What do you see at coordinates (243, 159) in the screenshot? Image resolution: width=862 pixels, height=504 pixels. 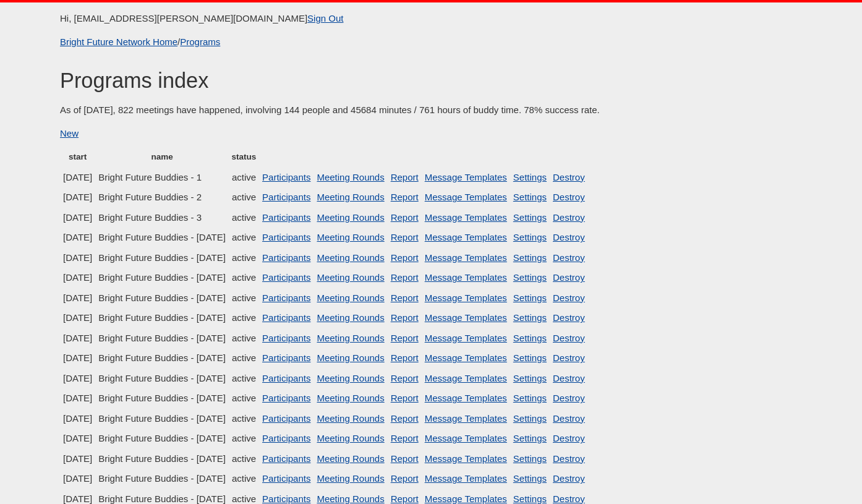 I see `th: status` at bounding box center [243, 159].